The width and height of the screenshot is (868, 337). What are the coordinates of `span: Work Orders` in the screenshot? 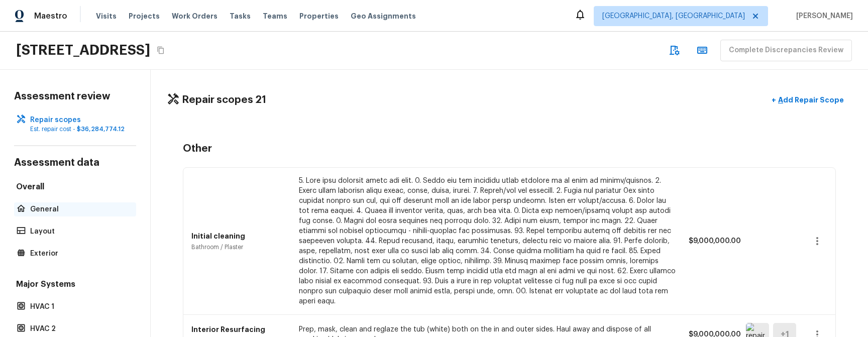 It's located at (195, 16).